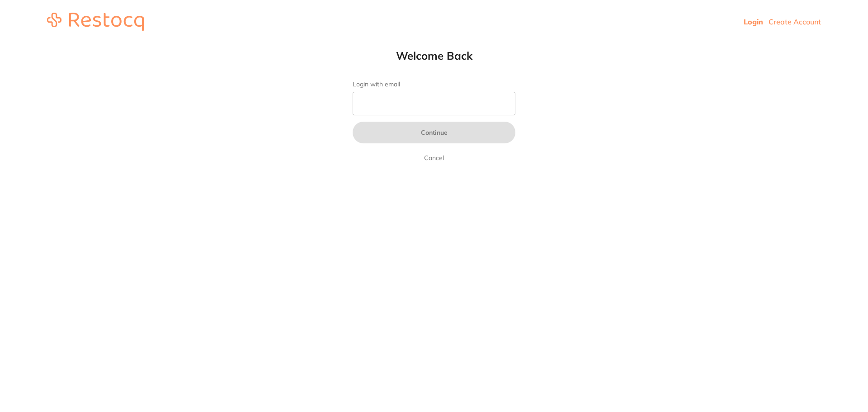 The image size is (868, 412). I want to click on a: Cancel, so click(434, 158).